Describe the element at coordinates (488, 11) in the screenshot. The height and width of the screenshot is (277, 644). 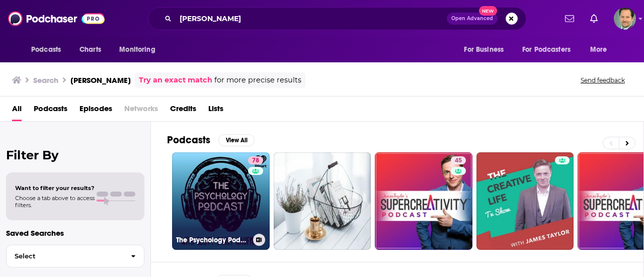
I see `span: New` at that location.